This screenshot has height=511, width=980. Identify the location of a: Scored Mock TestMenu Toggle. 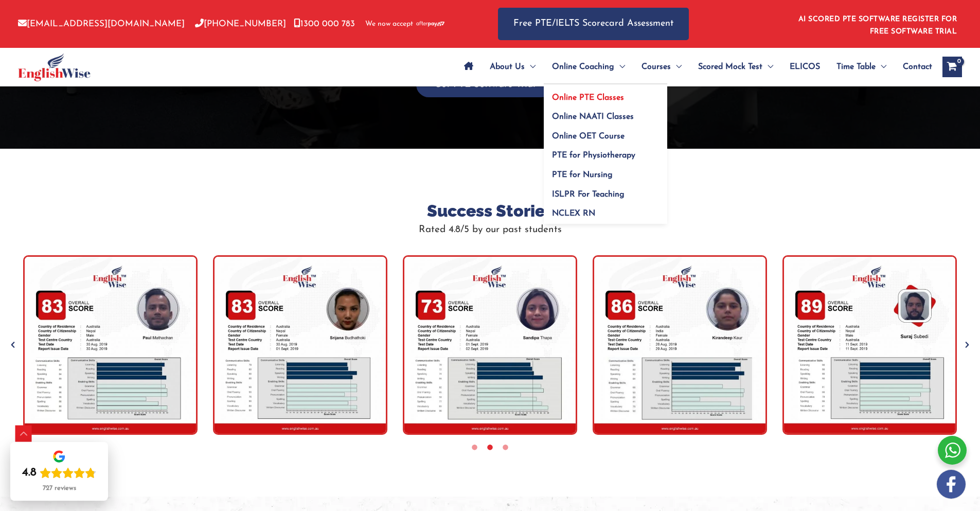
(736, 67).